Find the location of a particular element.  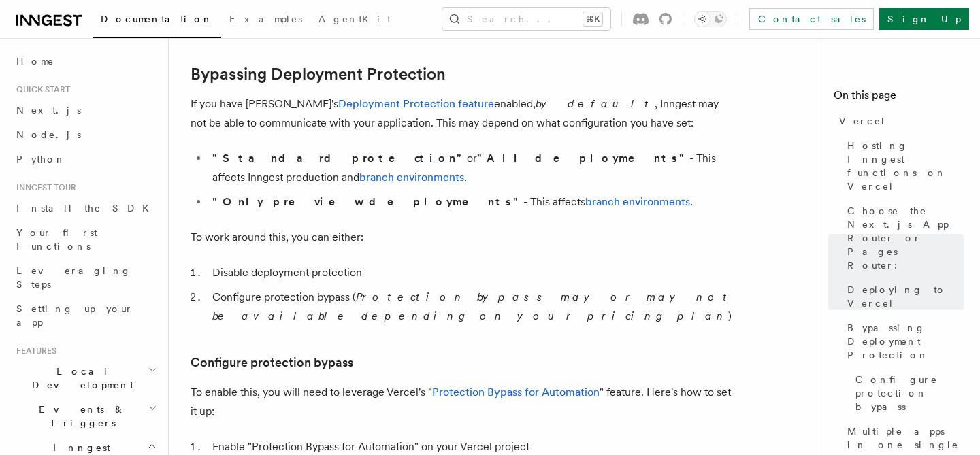

span: Node.js is located at coordinates (48, 134).